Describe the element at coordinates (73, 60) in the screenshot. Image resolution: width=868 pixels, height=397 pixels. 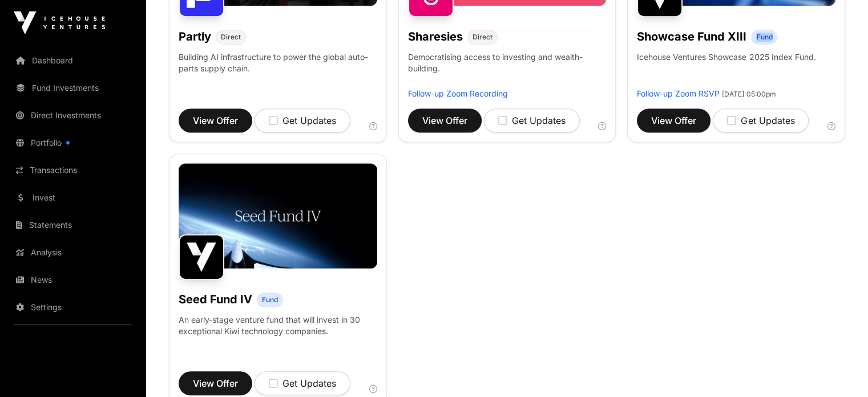
I see `a: Dashboard` at that location.